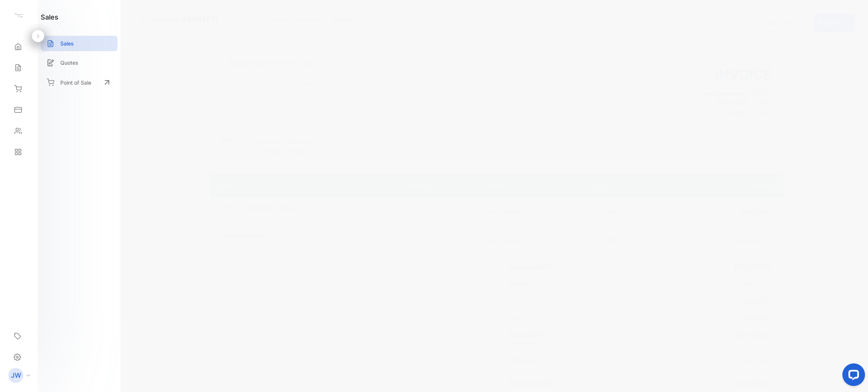  I want to click on span: Invoice #0001571, so click(188, 20).